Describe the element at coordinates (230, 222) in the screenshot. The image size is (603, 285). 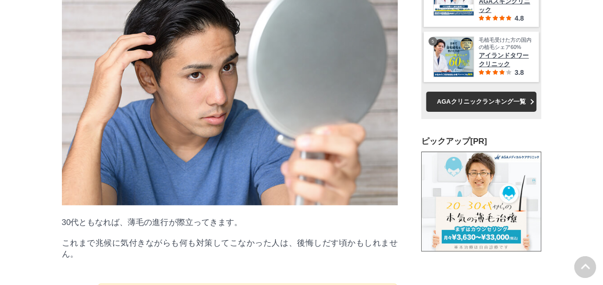
I see `p: 30代ともなれば、薄毛の進行が際立ってきます。` at that location.